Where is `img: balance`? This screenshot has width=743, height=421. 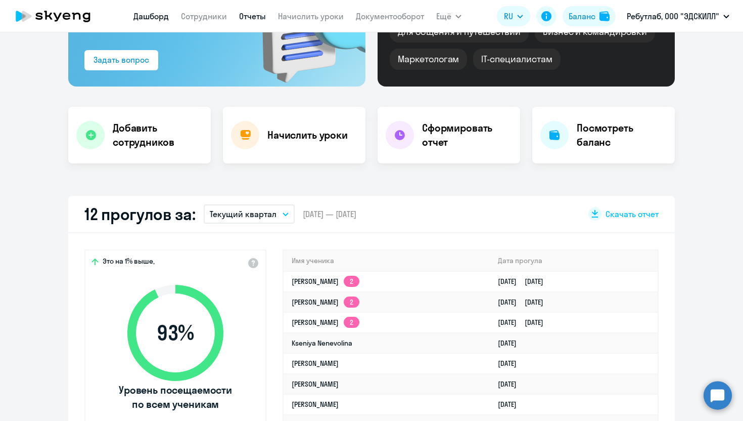
img: balance is located at coordinates (605, 16).